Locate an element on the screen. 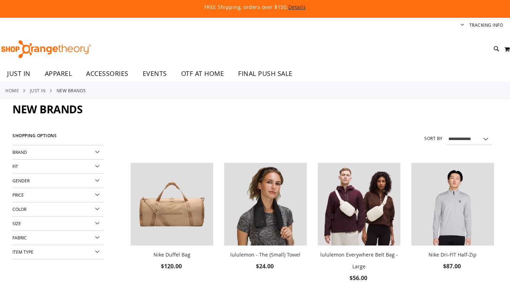 This screenshot has height=284, width=510. a: EVENTS is located at coordinates (155, 74).